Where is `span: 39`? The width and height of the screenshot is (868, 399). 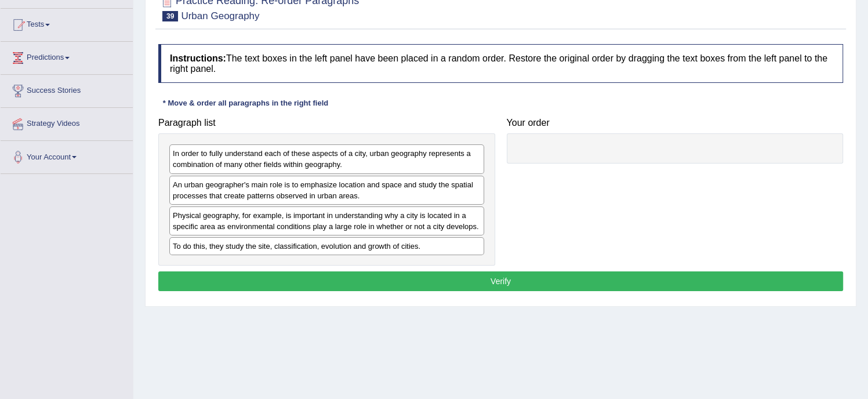
span: 39 is located at coordinates (170, 16).